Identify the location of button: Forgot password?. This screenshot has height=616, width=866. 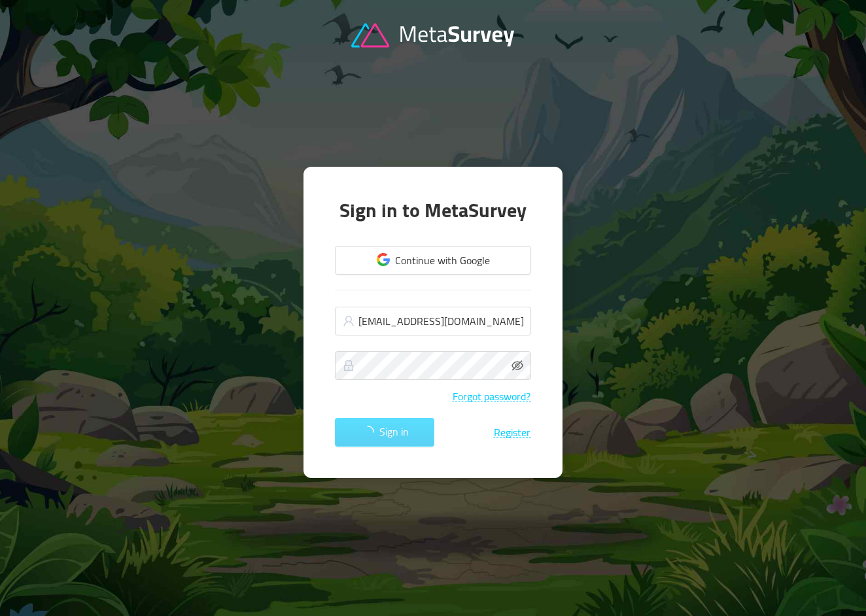
(491, 396).